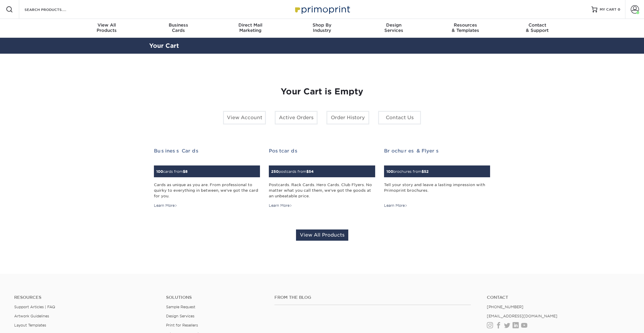 This screenshot has width=644, height=333. What do you see at coordinates (186, 171) in the screenshot?
I see `span: 8` at bounding box center [186, 171].